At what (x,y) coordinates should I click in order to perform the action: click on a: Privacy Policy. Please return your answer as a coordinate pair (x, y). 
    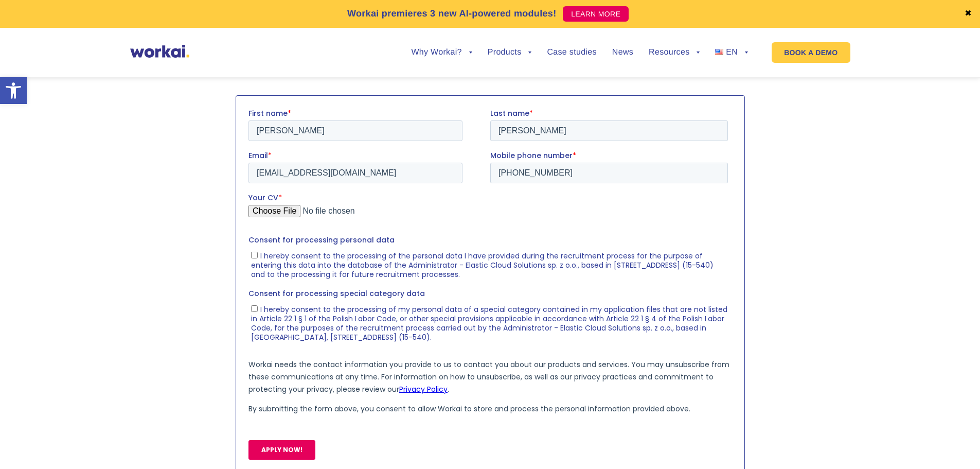
    Looking at the image, I should click on (175, 281).